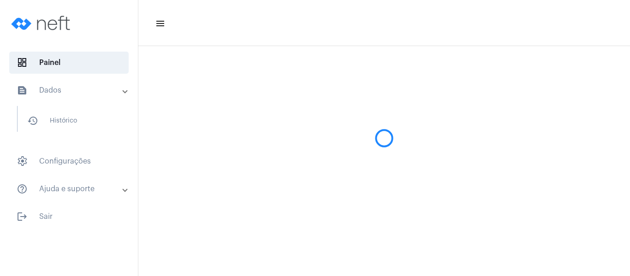 The width and height of the screenshot is (630, 276). I want to click on img: logo-neft-novo-2.png, so click(42, 23).